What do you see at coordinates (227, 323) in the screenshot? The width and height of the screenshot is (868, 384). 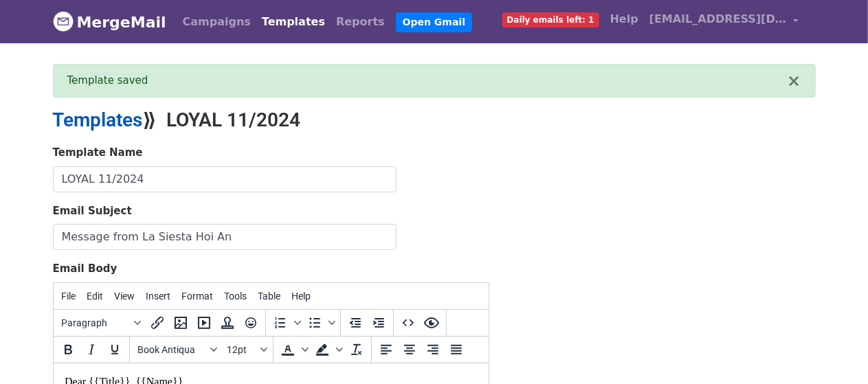 I see `button: Insert template` at bounding box center [227, 323].